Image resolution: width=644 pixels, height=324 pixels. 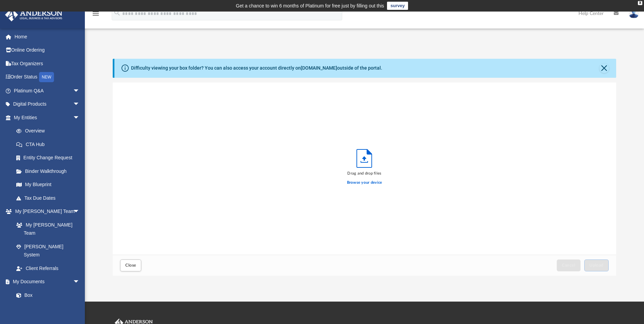 I want to click on label: Browse your device, so click(x=364, y=183).